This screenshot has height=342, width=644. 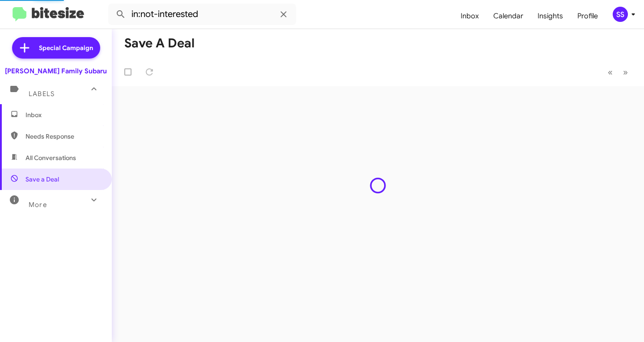 I want to click on span: Needs Response, so click(x=64, y=137).